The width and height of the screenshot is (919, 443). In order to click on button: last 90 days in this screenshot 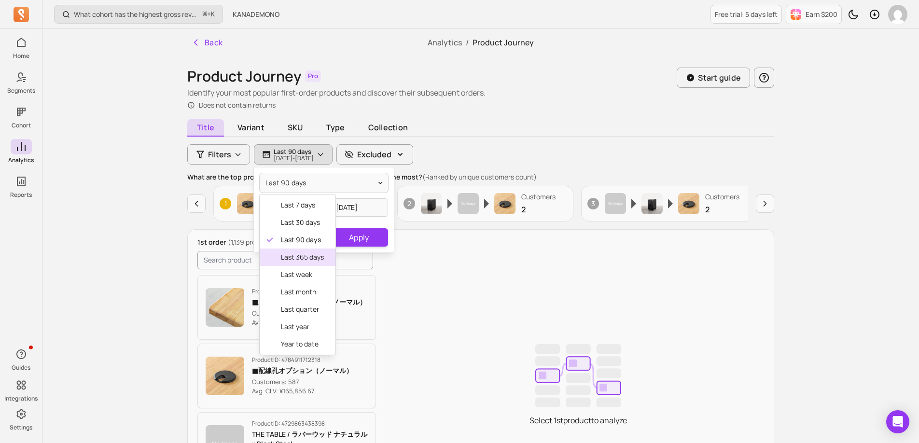, I will do `click(324, 183)`.